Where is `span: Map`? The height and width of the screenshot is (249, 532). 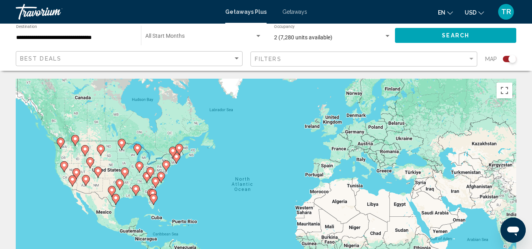
span: Map is located at coordinates (491, 59).